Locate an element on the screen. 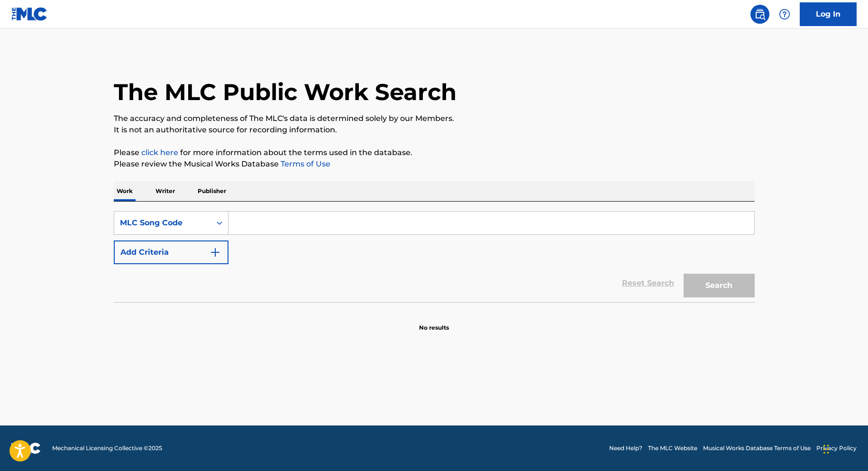 The height and width of the screenshot is (471, 868). p: Work is located at coordinates (125, 191).